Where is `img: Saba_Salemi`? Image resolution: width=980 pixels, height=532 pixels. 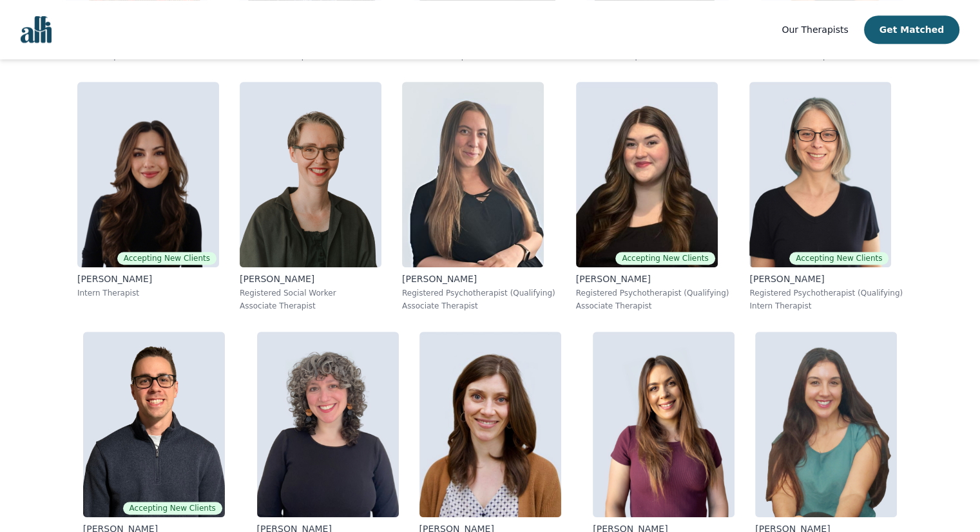
img: Saba_Salemi is located at coordinates (148, 175).